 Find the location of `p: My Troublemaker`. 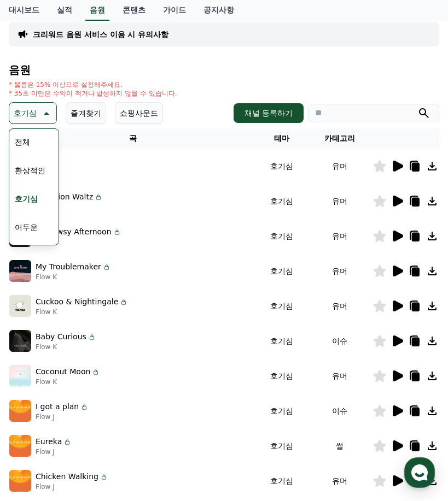

p: My Troublemaker is located at coordinates (68, 267).